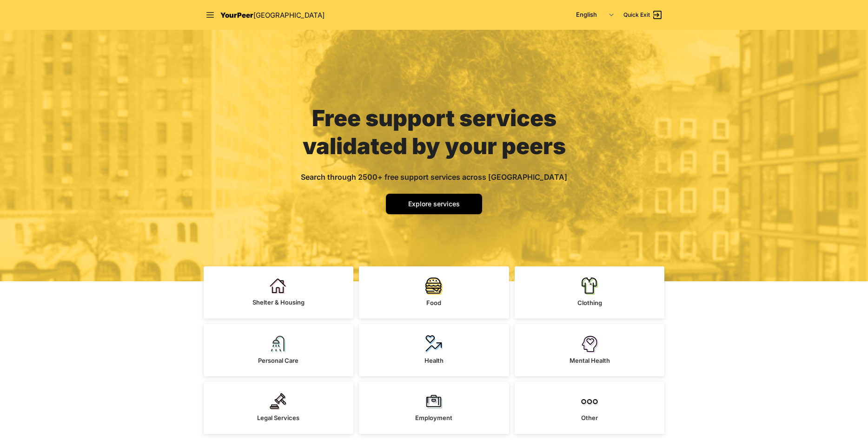 This screenshot has height=448, width=868. I want to click on span: Clothing, so click(590, 303).